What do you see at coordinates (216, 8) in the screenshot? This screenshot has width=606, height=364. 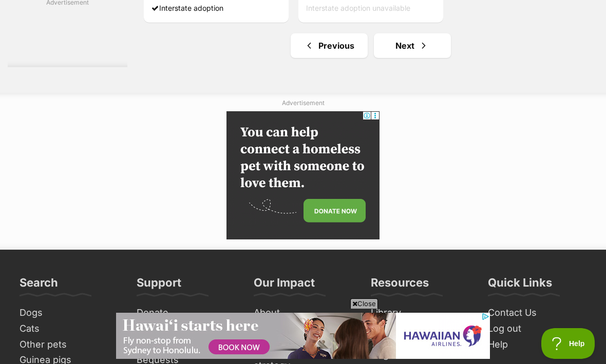 I see `div: Interstate adoption` at bounding box center [216, 8].